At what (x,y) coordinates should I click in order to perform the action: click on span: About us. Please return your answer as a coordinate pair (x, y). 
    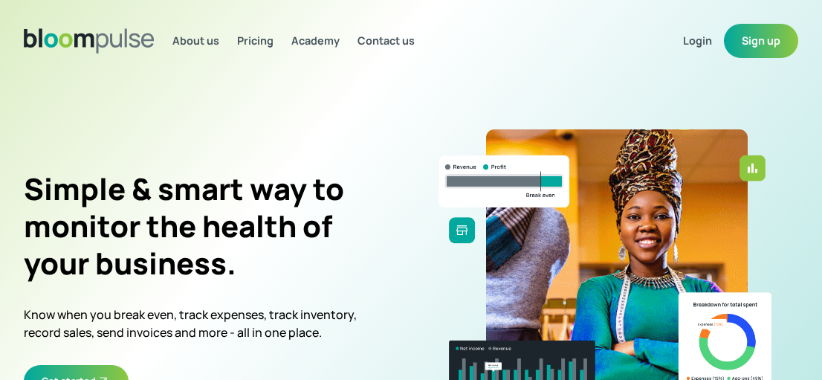
    Looking at the image, I should click on (195, 40).